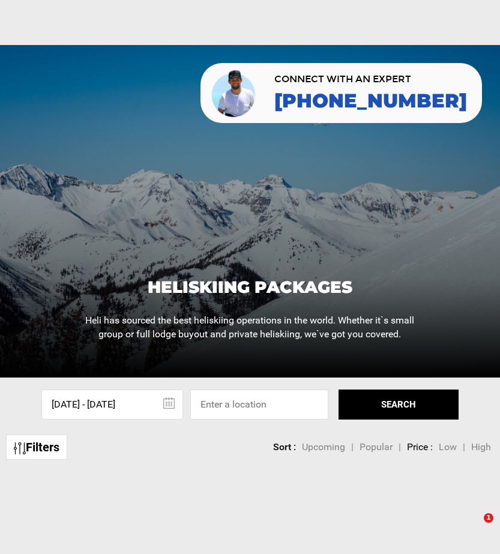 The width and height of the screenshot is (500, 554). What do you see at coordinates (324, 447) in the screenshot?
I see `span: Upcoming` at bounding box center [324, 447].